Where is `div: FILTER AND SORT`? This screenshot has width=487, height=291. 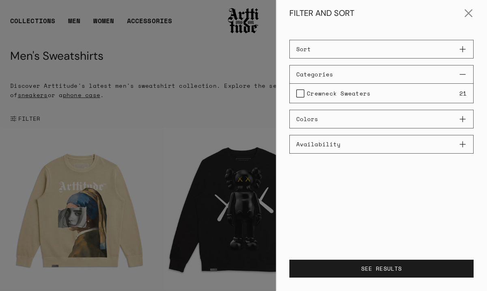
div: FILTER AND SORT is located at coordinates (322, 13).